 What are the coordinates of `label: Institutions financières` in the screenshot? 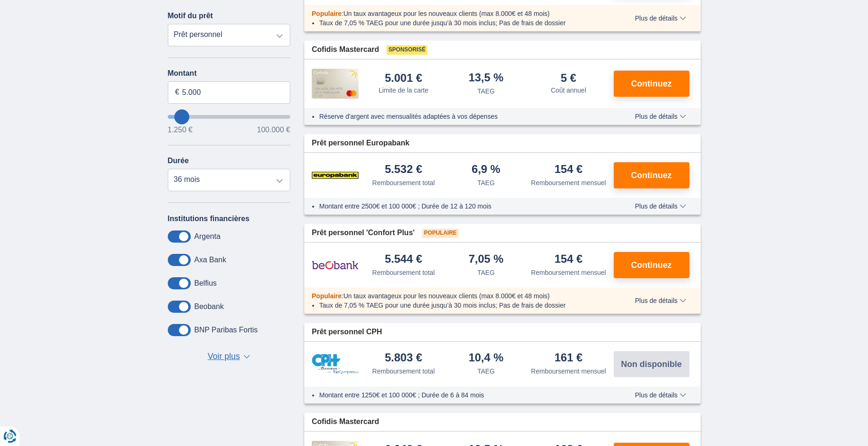 It's located at (208, 219).